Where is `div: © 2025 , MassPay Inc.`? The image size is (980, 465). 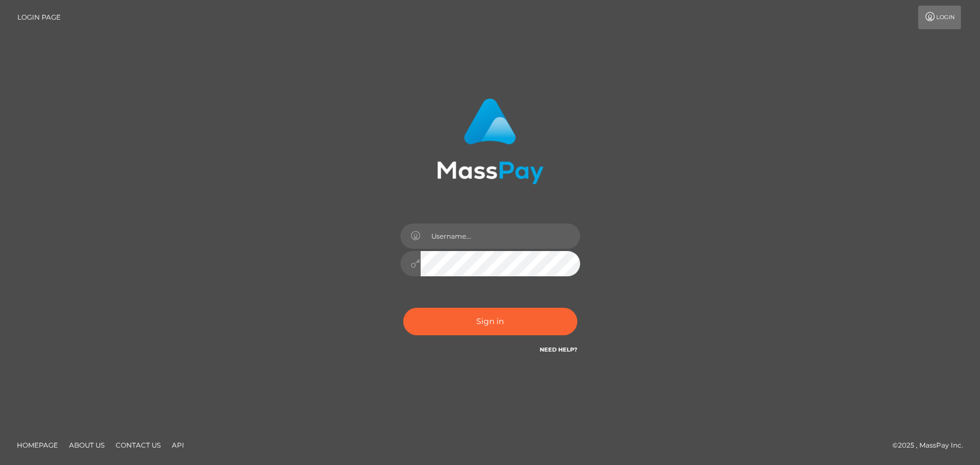 div: © 2025 , MassPay Inc. is located at coordinates (931, 446).